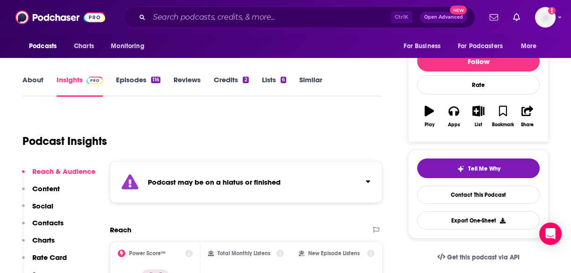 This screenshot has height=273, width=571. I want to click on button: Export One-Sheet, so click(478, 220).